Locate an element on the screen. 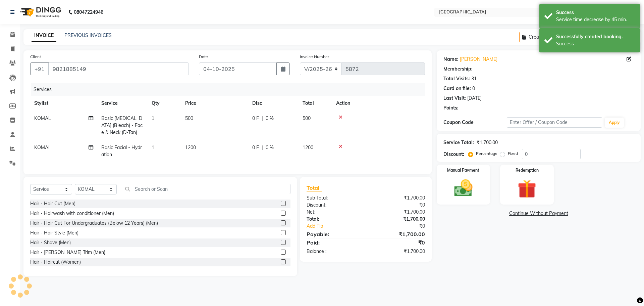 This screenshot has height=306, width=644. img: _cash.svg is located at coordinates (463, 188).